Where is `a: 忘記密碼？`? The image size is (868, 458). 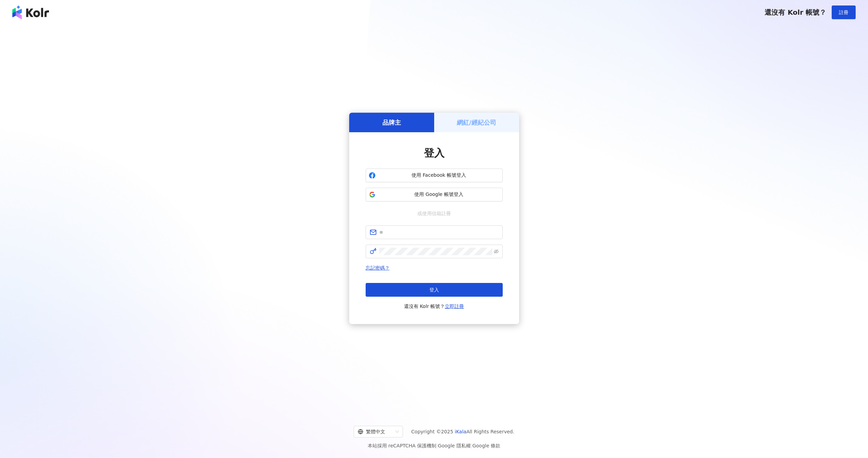 a: 忘記密碼？ is located at coordinates (378, 268).